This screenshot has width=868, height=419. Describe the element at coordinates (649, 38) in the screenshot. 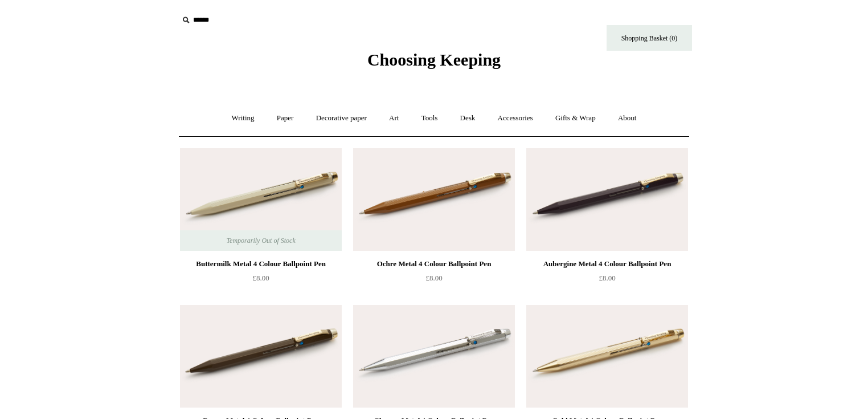

I see `a: Shopping Basket (0)` at that location.